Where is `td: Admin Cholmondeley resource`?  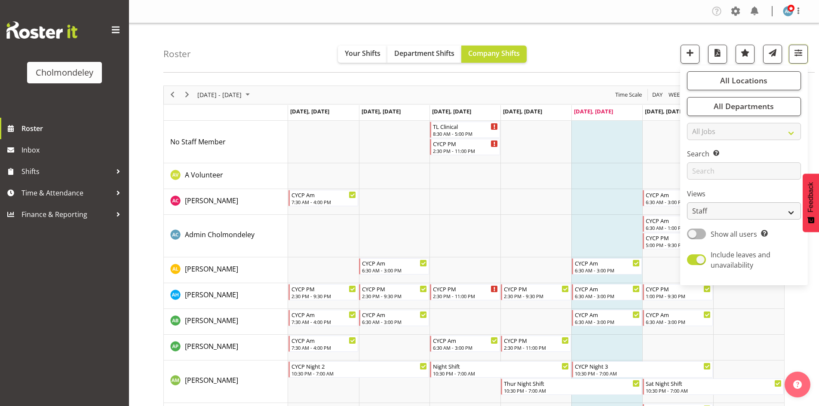
td: Admin Cholmondeley resource is located at coordinates (226, 236).